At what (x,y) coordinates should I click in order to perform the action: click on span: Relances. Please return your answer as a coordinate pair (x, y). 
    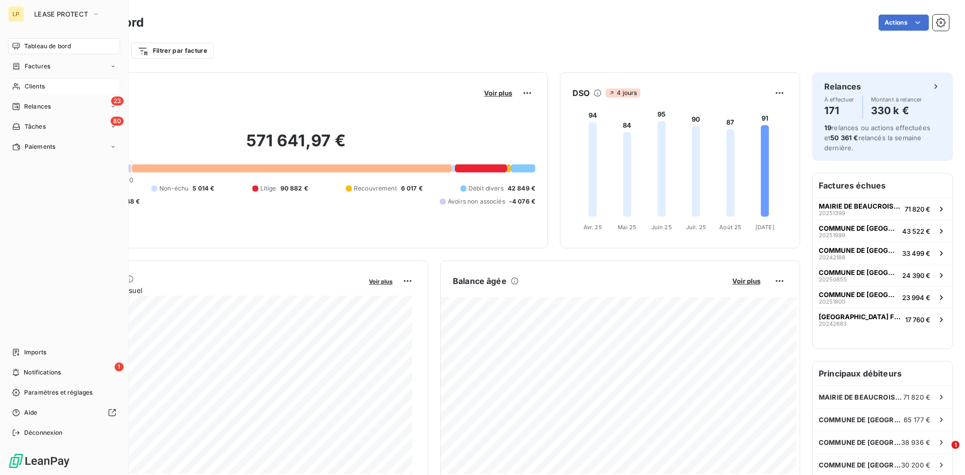
    Looking at the image, I should click on (37, 107).